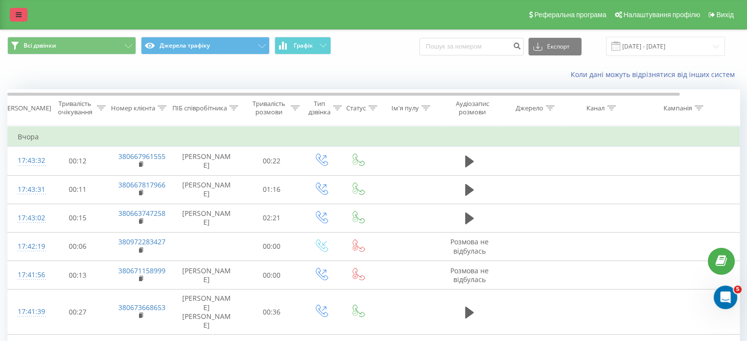  What do you see at coordinates (40, 46) in the screenshot?
I see `span: Всі дзвінки` at bounding box center [40, 46].